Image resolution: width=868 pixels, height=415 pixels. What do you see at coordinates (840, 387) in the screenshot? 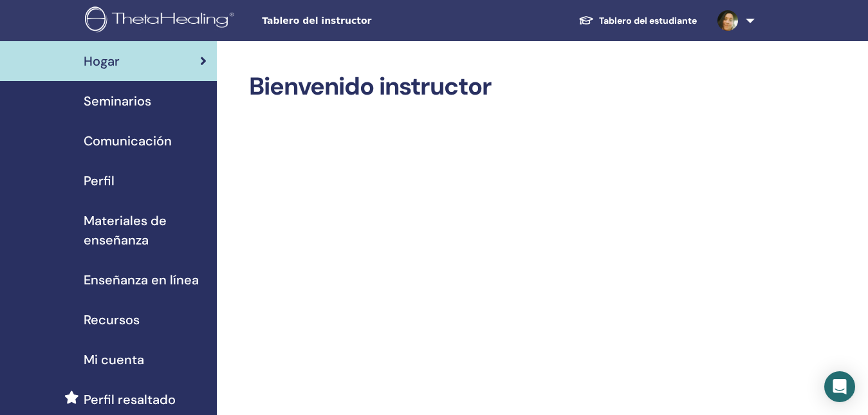
I see `div: Open Intercom Messenger` at bounding box center [840, 387].